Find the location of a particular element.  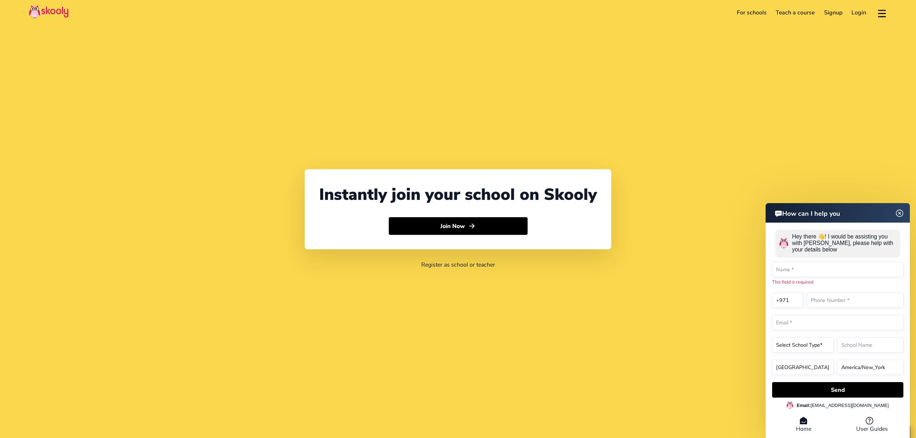

a: Login is located at coordinates (859, 13).